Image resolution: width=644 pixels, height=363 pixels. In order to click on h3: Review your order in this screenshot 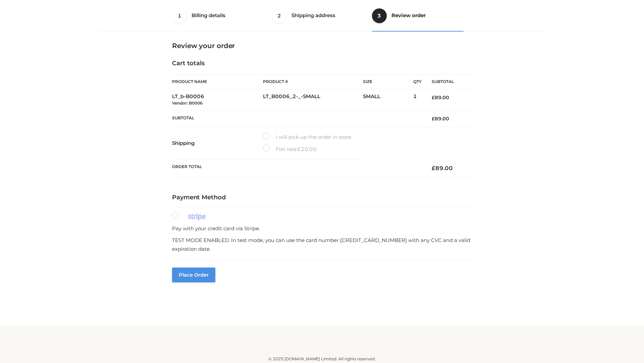, I will do `click(322, 46)`.